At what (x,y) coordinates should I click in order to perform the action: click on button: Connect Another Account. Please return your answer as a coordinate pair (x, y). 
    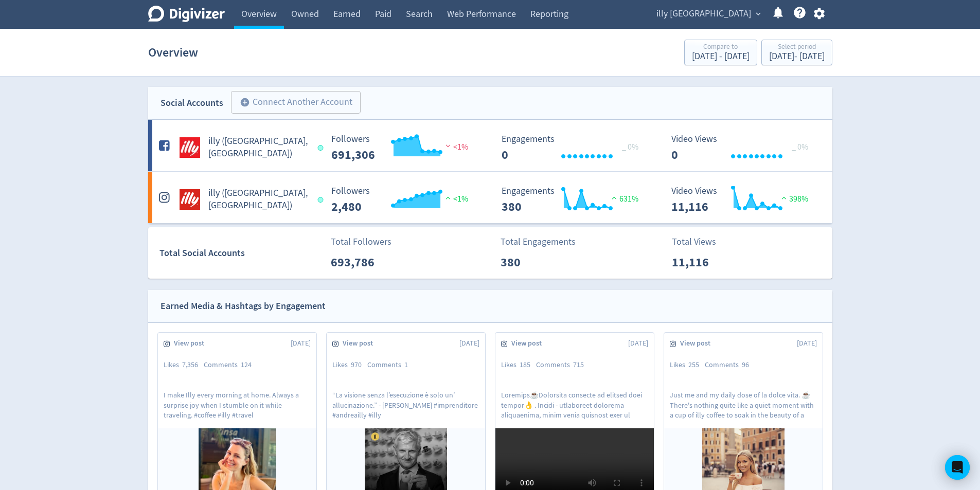
    Looking at the image, I should click on (296, 102).